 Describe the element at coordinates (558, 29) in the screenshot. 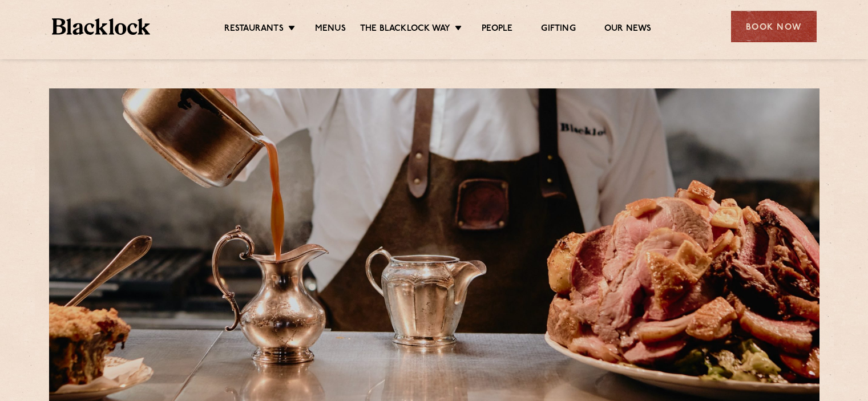

I see `a: Gifting` at that location.